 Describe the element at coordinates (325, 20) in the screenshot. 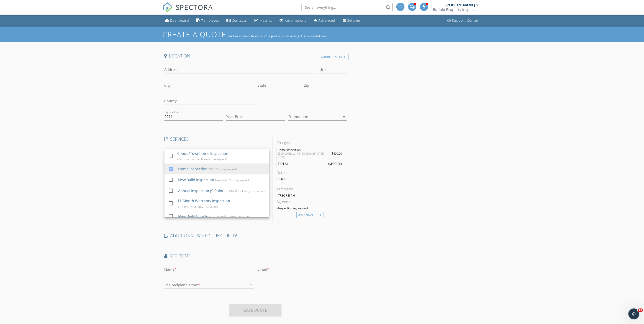

I see `a: Advanced` at that location.